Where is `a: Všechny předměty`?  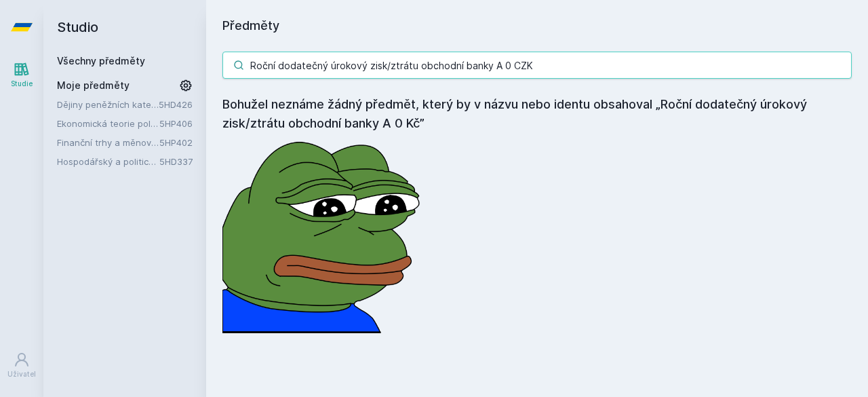
a: Všechny předměty is located at coordinates (101, 60).